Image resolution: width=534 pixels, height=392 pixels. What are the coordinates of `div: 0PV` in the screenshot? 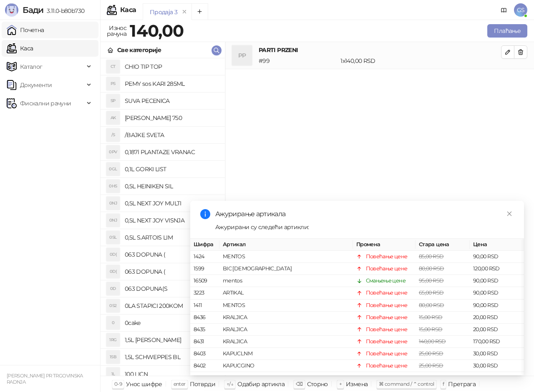 It's located at (113, 152).